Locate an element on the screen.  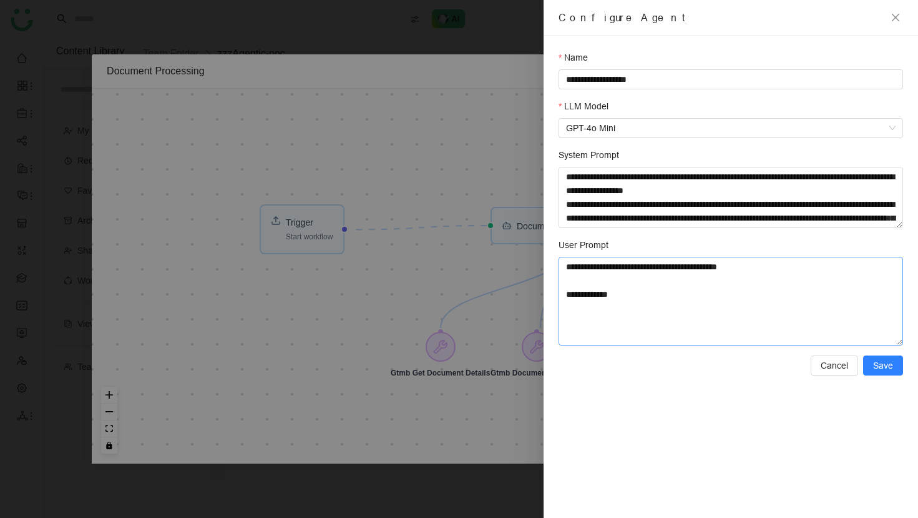
label: System Prompt is located at coordinates (589, 155).